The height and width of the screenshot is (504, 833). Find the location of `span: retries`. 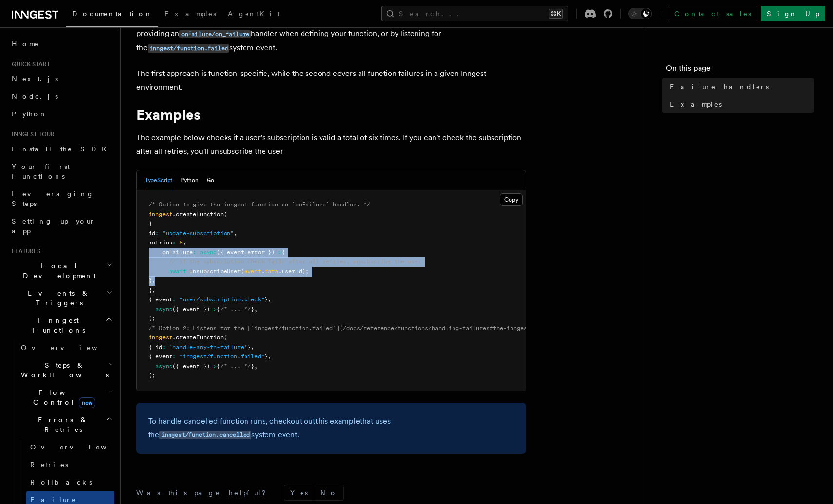

span: retries is located at coordinates (161, 242).